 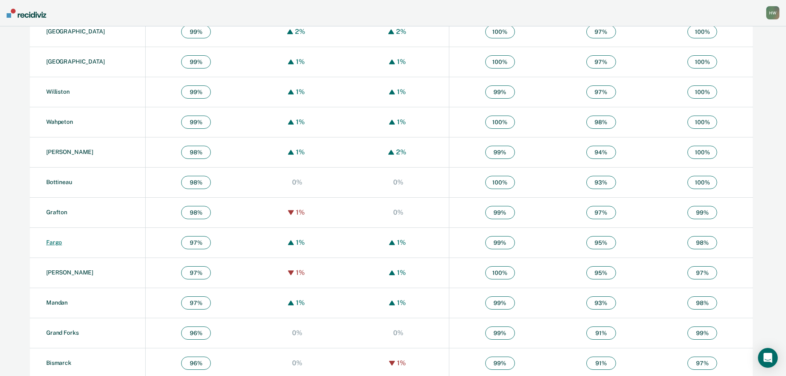 I want to click on a: Bismarck, so click(x=59, y=362).